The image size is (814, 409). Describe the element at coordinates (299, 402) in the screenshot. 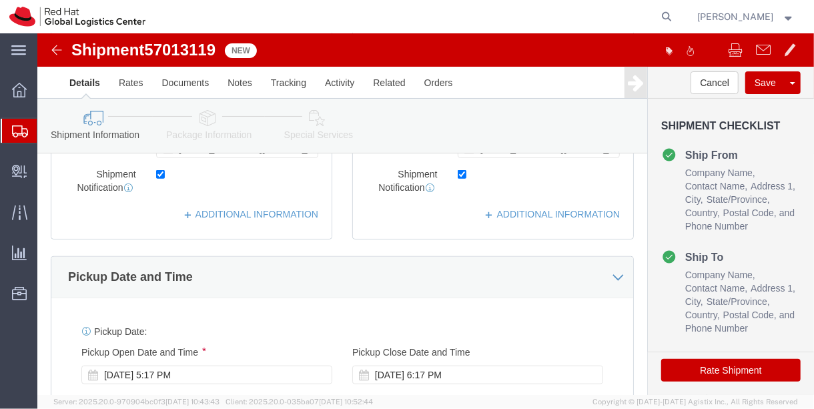

I see `span: Client: 2025.20.0-035ba07` at that location.